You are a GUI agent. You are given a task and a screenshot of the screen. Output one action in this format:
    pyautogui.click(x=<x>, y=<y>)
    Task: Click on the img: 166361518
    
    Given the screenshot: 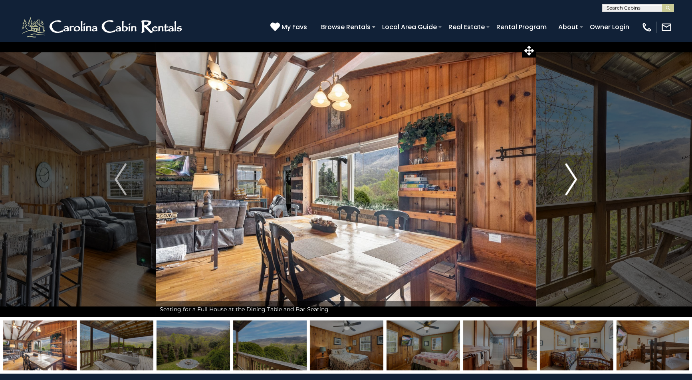 What is the action you would take?
    pyautogui.click(x=576, y=345)
    